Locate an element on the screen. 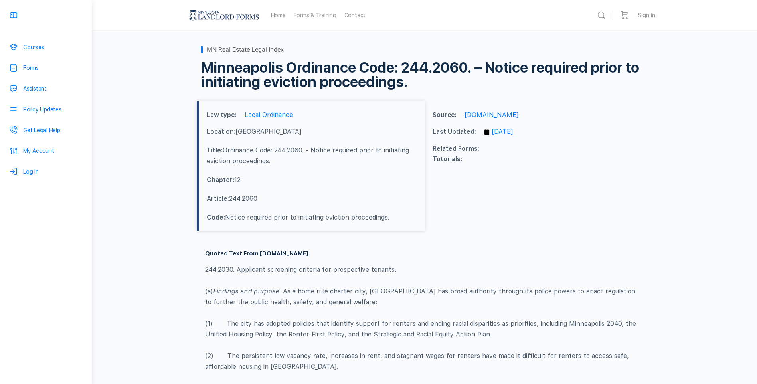 Image resolution: width=757 pixels, height=384 pixels. div: Notice required prior to initiating eviction proceedings. is located at coordinates (298, 217).